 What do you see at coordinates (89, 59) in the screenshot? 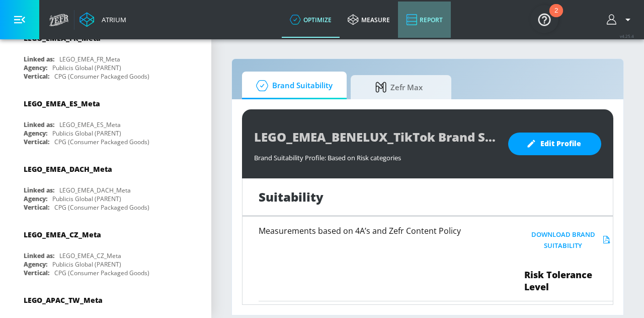
I see `div: LEGO_EMEA_FR_Meta` at bounding box center [89, 59].